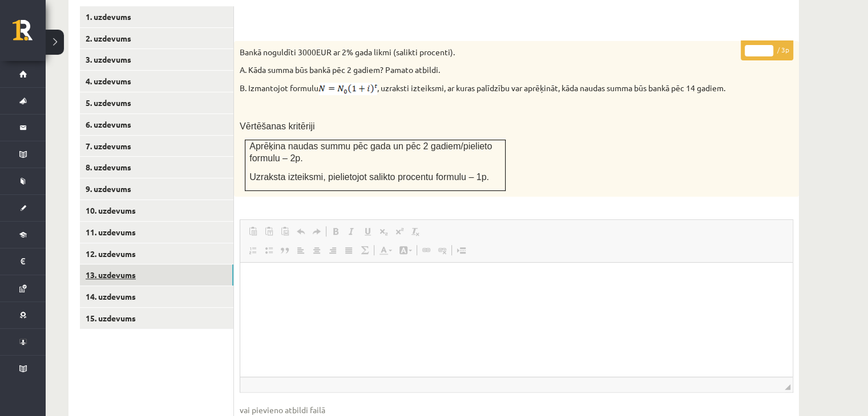 The width and height of the screenshot is (868, 416). Describe the element at coordinates (285, 251) in the screenshot. I see `a: Bloka citāts` at that location.